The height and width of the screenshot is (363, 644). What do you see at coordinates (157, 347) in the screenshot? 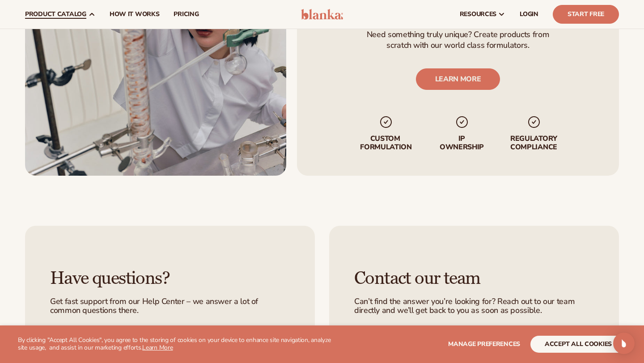
I see `a: Learn More` at bounding box center [157, 347].